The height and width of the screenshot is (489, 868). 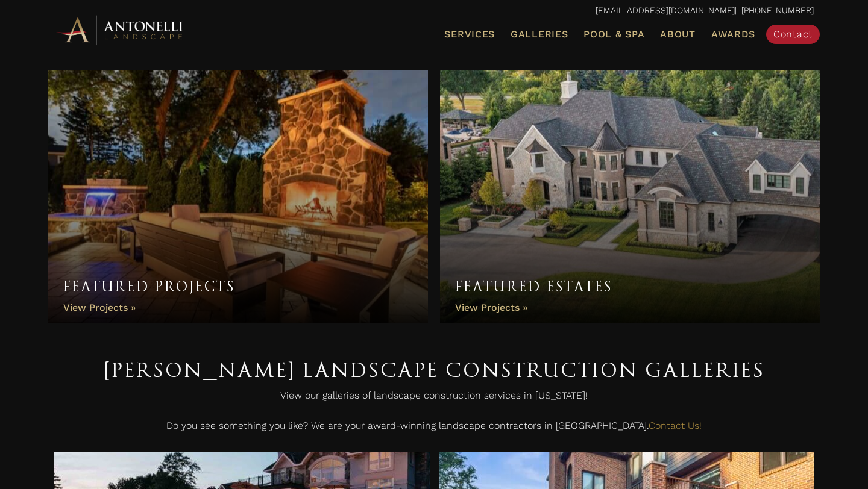 I want to click on a: Contact, so click(x=793, y=34).